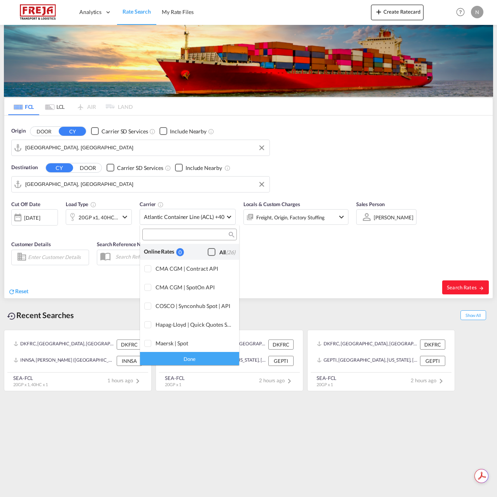  Describe the element at coordinates (189, 358) in the screenshot. I see `div: Done` at that location.